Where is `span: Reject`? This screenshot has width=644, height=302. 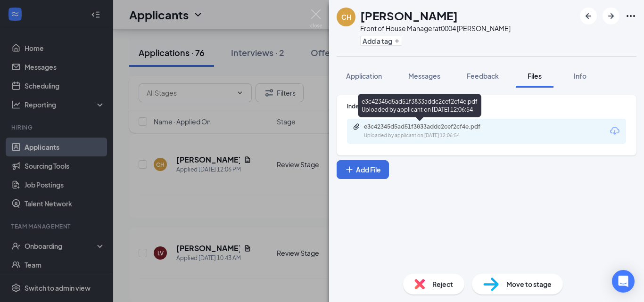 span: Reject is located at coordinates (443, 284).